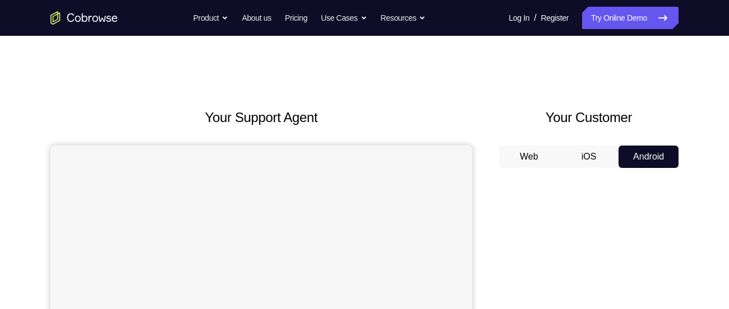 The height and width of the screenshot is (309, 729). What do you see at coordinates (528, 157) in the screenshot?
I see `button: Web` at bounding box center [528, 157].